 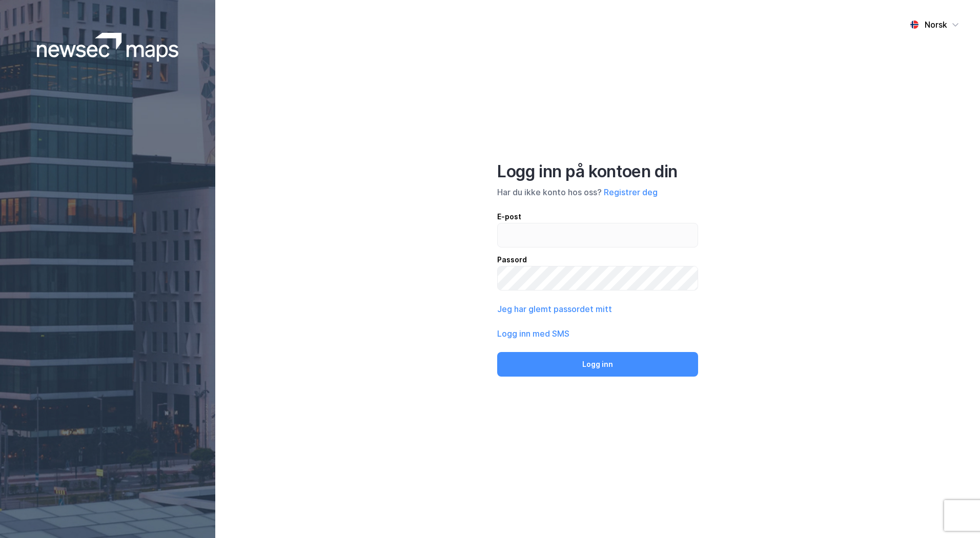 I want to click on button: Logg inn med SMS, so click(x=533, y=334).